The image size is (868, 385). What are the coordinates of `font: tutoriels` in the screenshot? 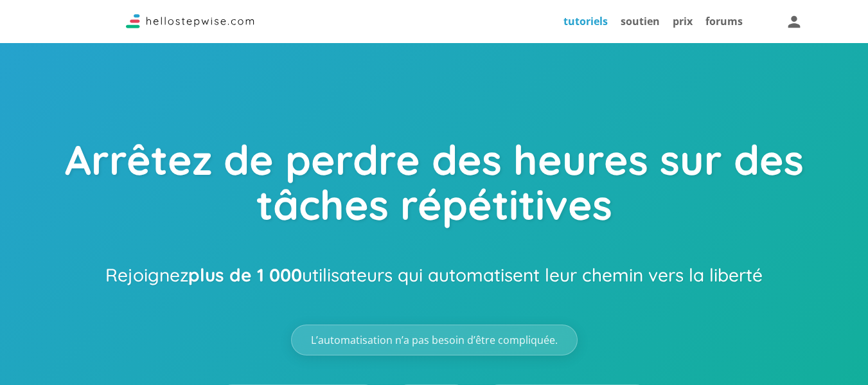 It's located at (585, 21).